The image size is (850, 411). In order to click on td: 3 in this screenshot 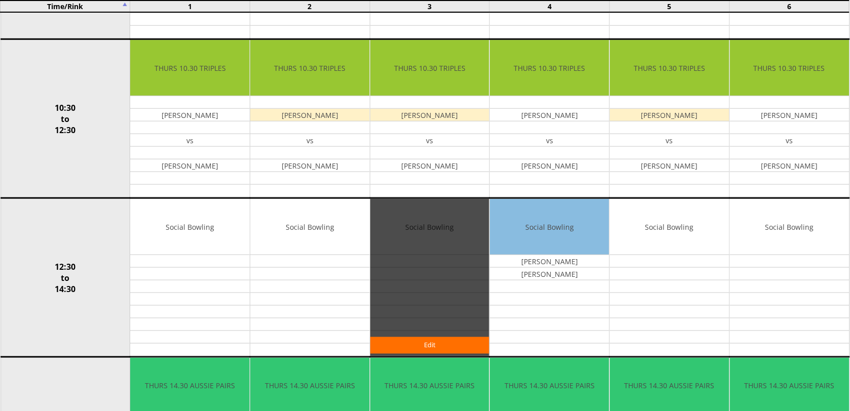, I will do `click(429, 6)`.